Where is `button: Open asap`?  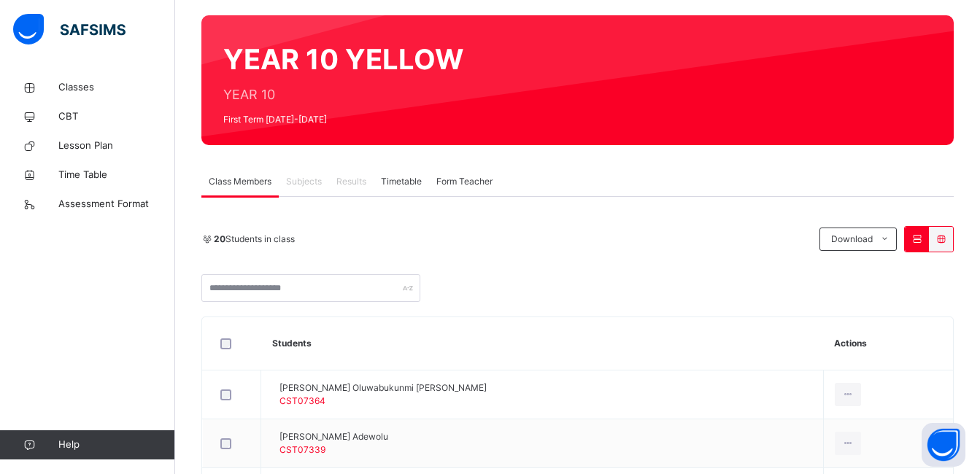 button: Open asap is located at coordinates (943, 445).